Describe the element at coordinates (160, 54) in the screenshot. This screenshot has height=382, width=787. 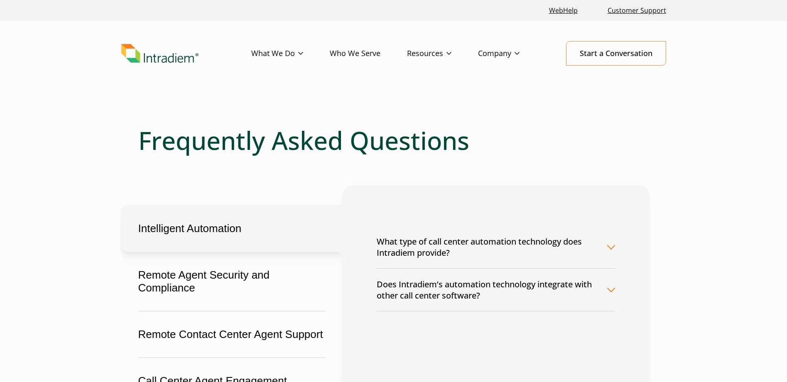
I see `img: Intradiem` at that location.